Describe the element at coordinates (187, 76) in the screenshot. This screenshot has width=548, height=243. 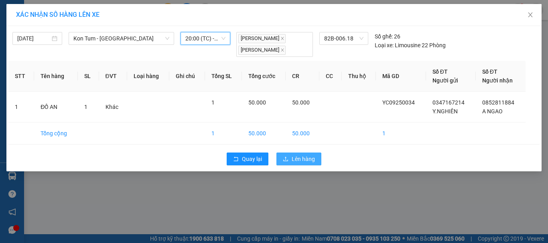
I see `th: Ghi chú` at that location.